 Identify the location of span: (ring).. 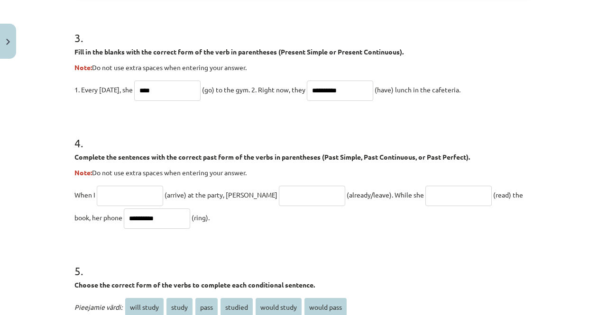
(201, 218).